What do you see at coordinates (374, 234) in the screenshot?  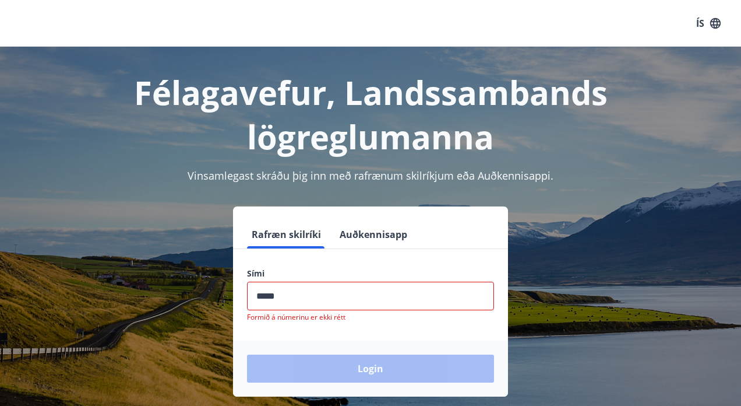 I see `button: Auðkennisapp` at bounding box center [374, 234].